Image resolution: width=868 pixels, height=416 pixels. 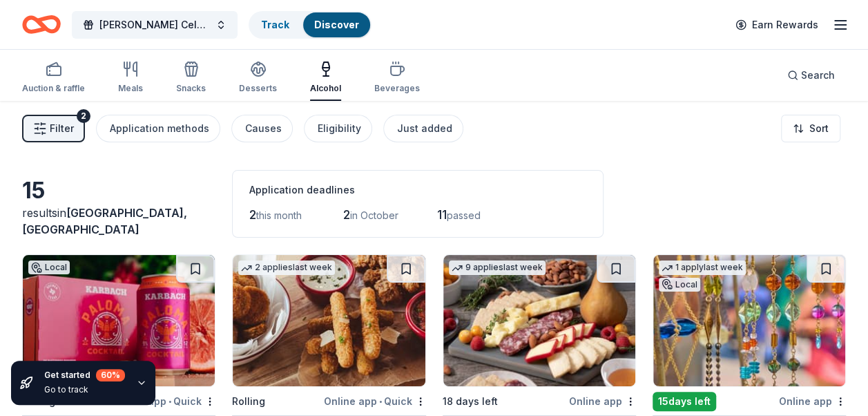 I want to click on button: Auction & raffle, so click(x=53, y=78).